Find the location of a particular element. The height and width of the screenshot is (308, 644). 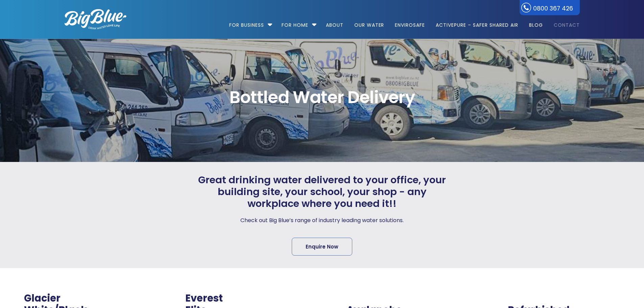

a: Glacier is located at coordinates (42, 298).